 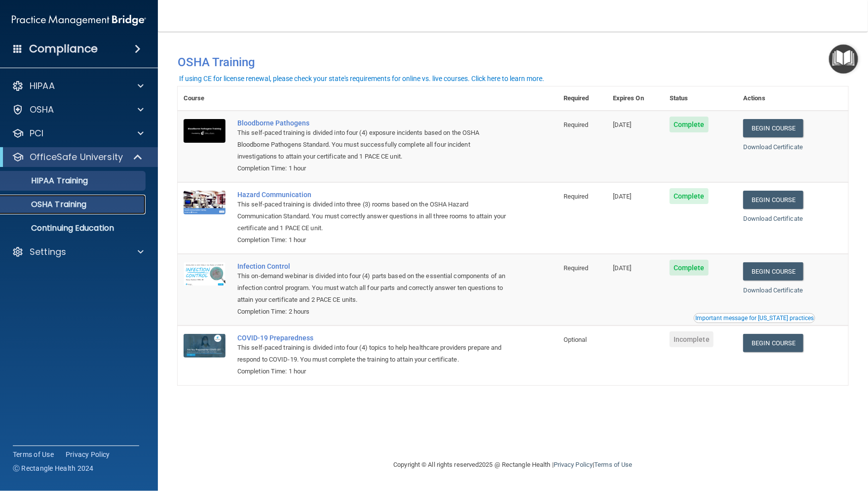 What do you see at coordinates (78, 86) in the screenshot?
I see `a: HIPAA` at bounding box center [78, 86].